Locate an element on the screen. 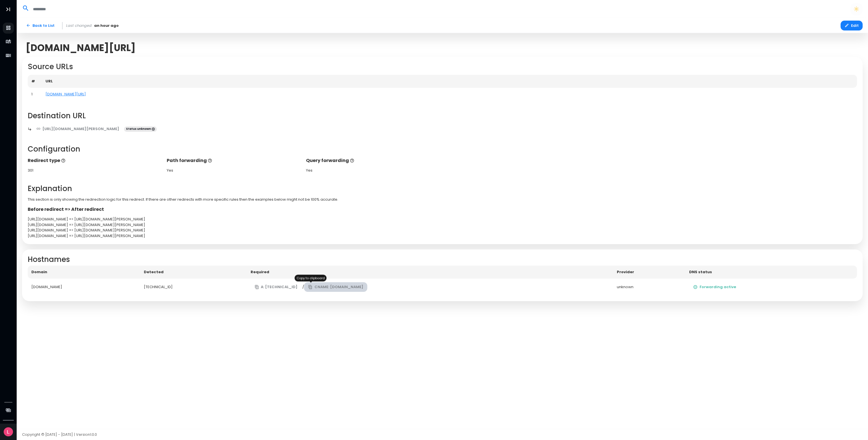 Image resolution: width=868 pixels, height=440 pixels. p: Path forwarding is located at coordinates (234, 161).